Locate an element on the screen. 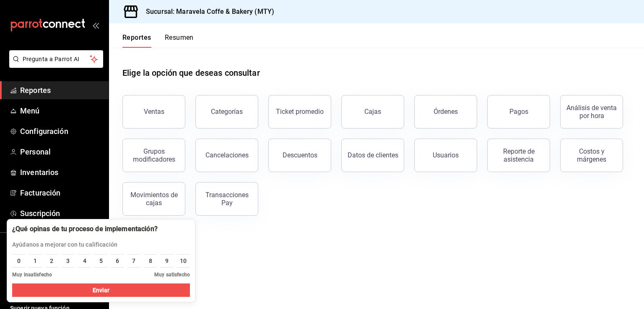  a: Cajas is located at coordinates (373, 112).